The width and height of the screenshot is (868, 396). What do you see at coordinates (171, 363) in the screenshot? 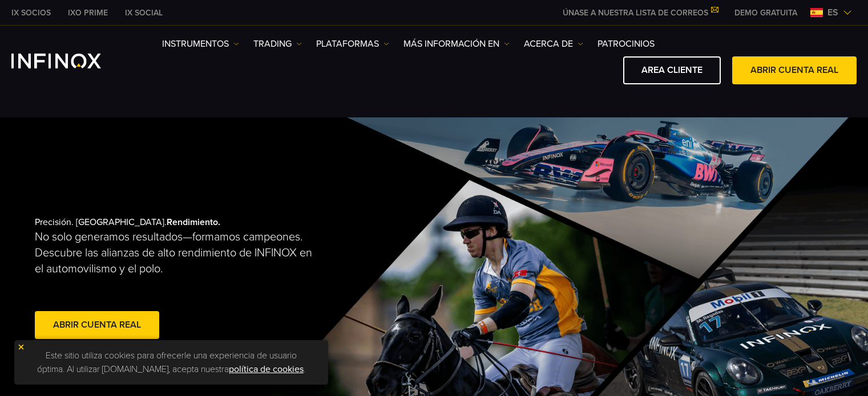
I see `p: Este sitio utiliza cookies para ofrecerle una experiencia de usuario óptima. Al utilizar [DOMAIN_...` at bounding box center [171, 363].